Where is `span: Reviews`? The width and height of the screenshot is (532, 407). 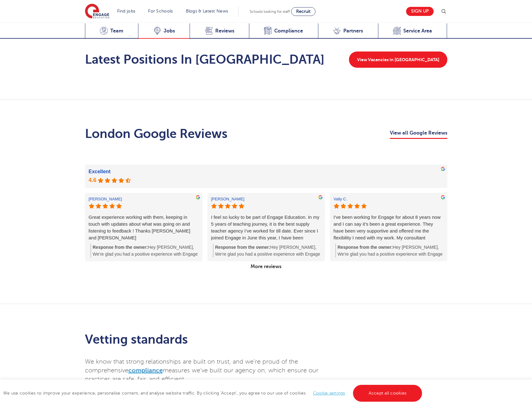 span: Reviews is located at coordinates (225, 31).